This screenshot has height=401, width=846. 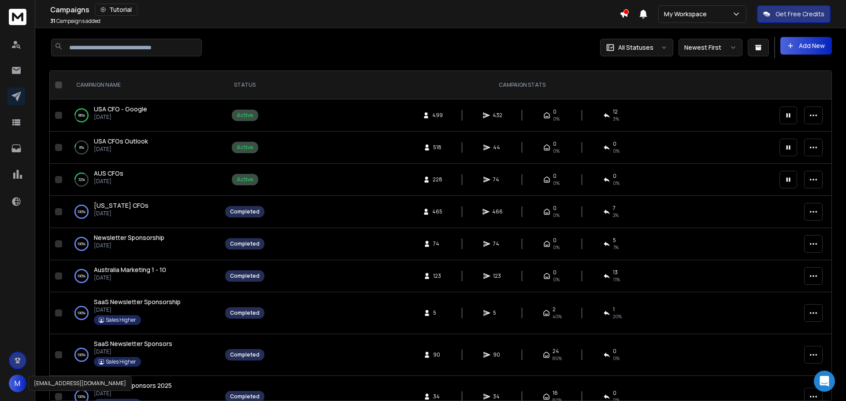 What do you see at coordinates (497, 212) in the screenshot?
I see `span: 466` at bounding box center [497, 212].